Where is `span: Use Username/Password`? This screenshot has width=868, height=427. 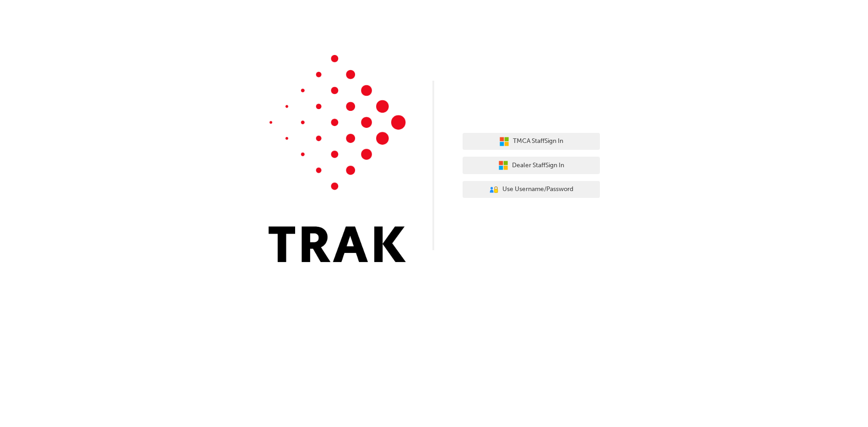
span: Use Username/Password is located at coordinates (538, 189).